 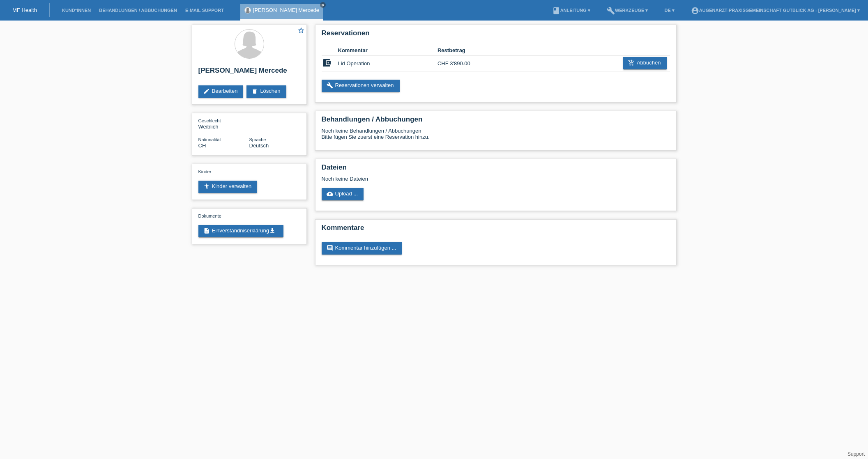 What do you see at coordinates (205, 171) in the screenshot?
I see `span: Kinder` at bounding box center [205, 171].